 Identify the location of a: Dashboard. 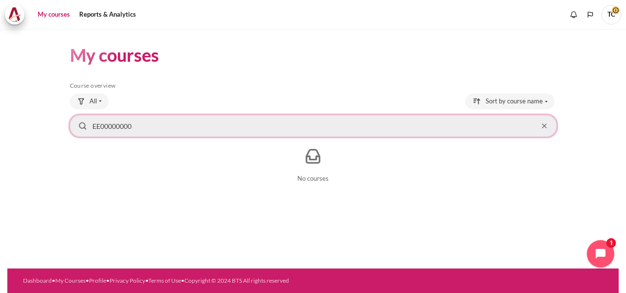
(37, 280).